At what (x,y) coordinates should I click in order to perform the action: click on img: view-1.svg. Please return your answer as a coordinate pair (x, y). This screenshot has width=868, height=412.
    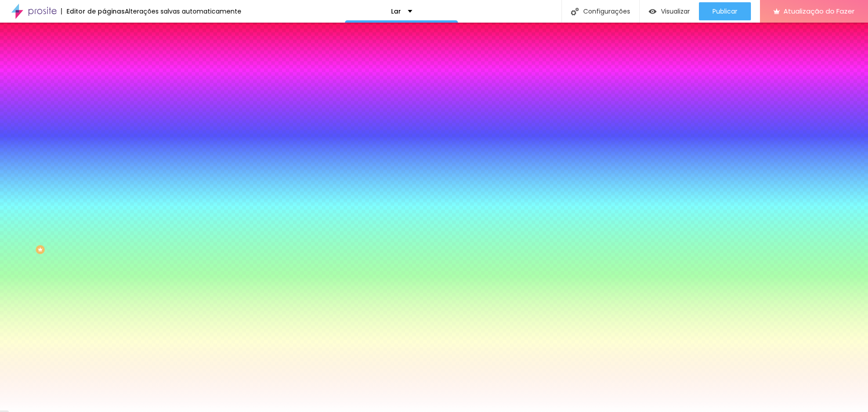
    Looking at the image, I should click on (653, 12).